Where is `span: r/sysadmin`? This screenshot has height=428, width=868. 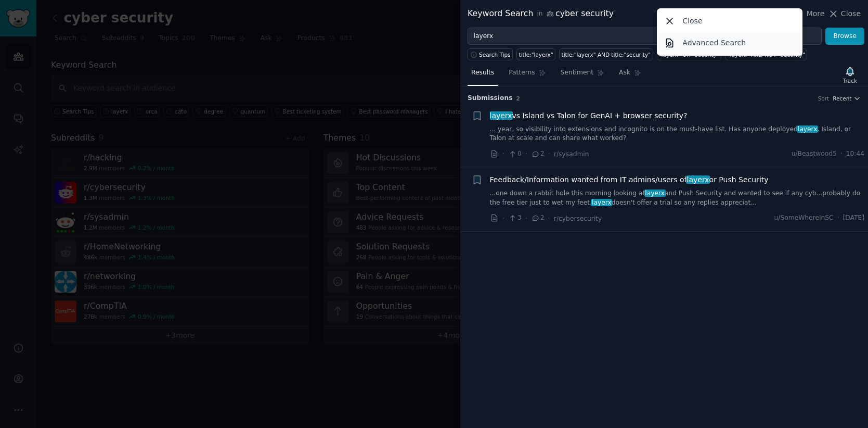 span: r/sysadmin is located at coordinates (571, 154).